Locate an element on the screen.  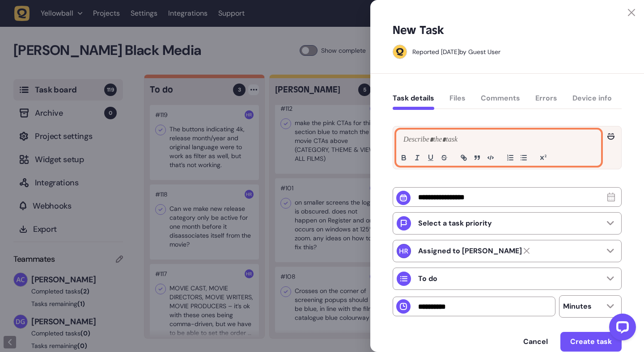
div: by Guest User is located at coordinates (456, 52).